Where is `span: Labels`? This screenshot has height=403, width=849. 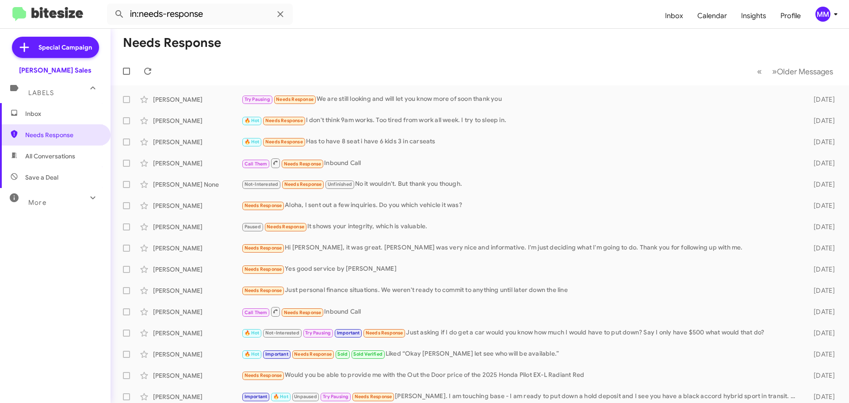 span: Labels is located at coordinates (41, 93).